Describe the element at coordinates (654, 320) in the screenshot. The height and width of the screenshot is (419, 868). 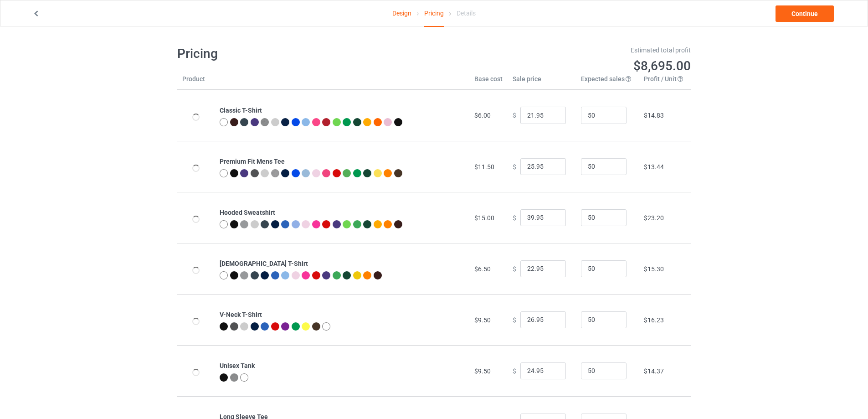
I see `span: $16.23` at that location.